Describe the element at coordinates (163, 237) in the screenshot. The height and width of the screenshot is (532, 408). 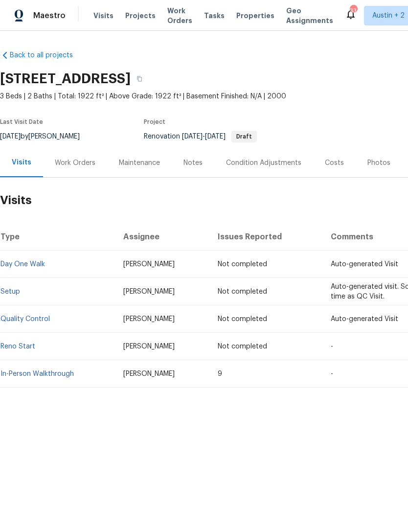
I see `th: Assignee` at that location.